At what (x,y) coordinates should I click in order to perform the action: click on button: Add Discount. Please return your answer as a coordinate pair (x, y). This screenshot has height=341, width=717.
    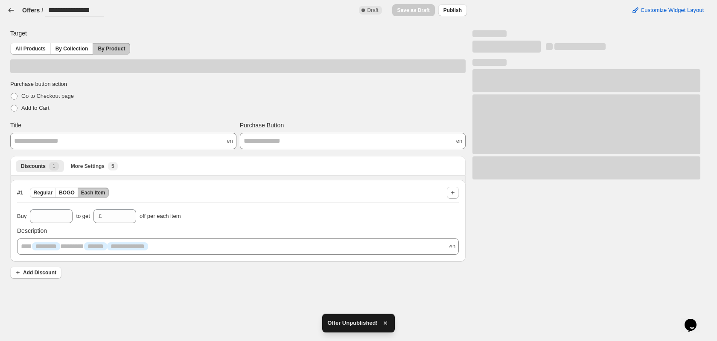
    Looking at the image, I should click on (36, 272).